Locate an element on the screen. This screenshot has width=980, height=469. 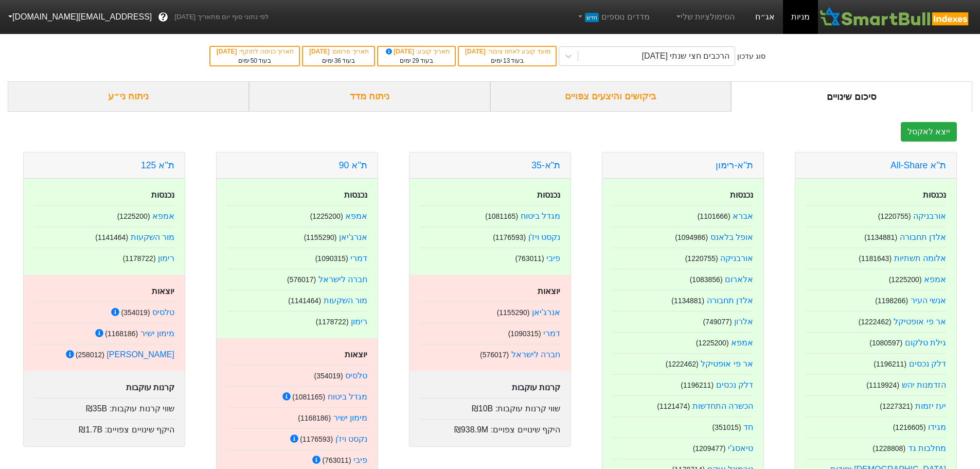
a: אופל בלאנס is located at coordinates (731, 237).